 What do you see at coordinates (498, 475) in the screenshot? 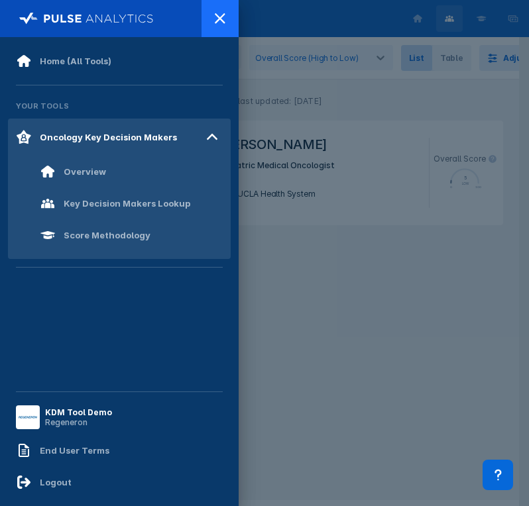
I see `div: Contact Support` at bounding box center [498, 475].